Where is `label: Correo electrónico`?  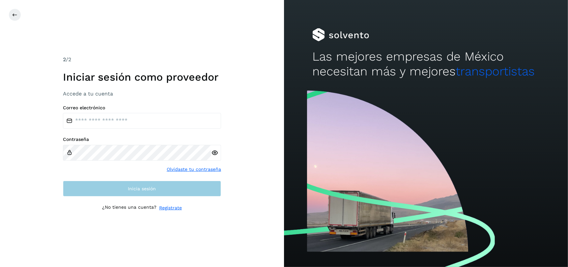
label: Correo electrónico is located at coordinates (142, 108).